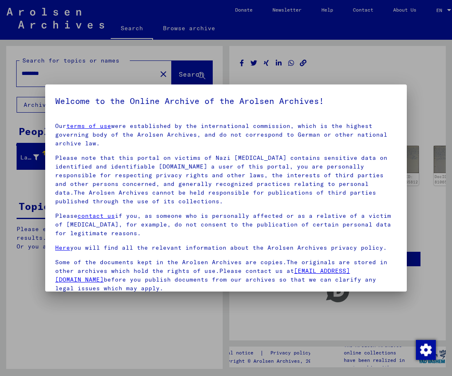 This screenshot has width=452, height=376. What do you see at coordinates (426, 350) in the screenshot?
I see `img: Change consent` at bounding box center [426, 350].